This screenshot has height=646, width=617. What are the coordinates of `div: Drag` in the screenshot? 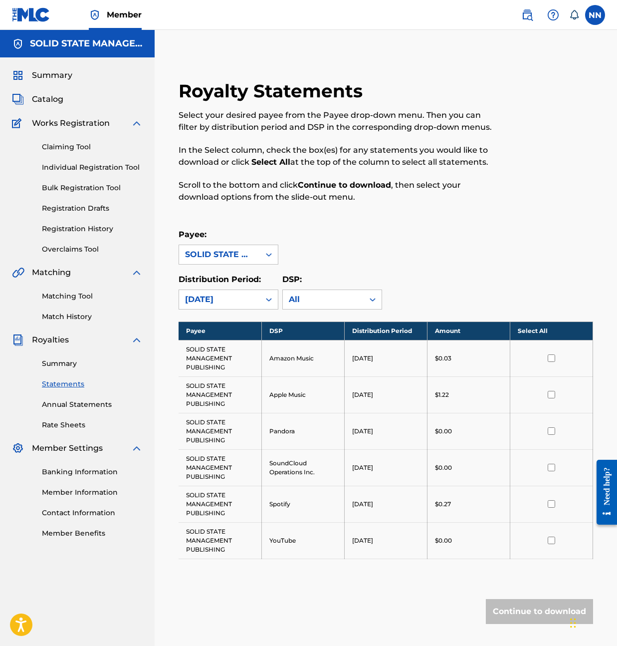 It's located at (573, 623).